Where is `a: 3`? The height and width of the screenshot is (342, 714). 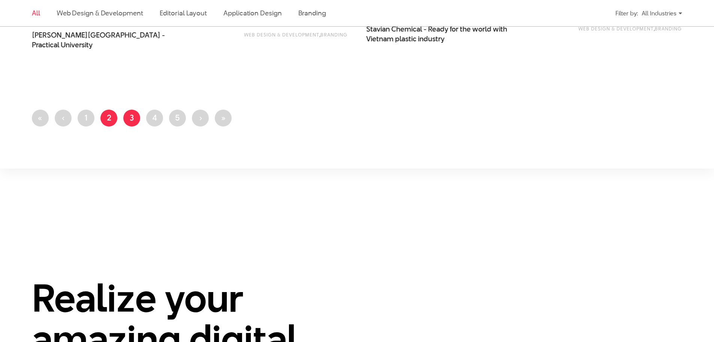
a: 3 is located at coordinates (132, 118).